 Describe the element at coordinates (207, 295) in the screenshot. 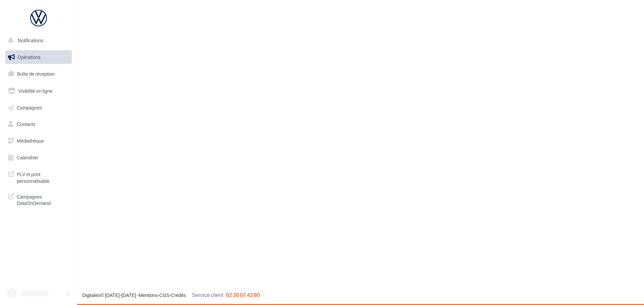

I see `span: Service client` at that location.